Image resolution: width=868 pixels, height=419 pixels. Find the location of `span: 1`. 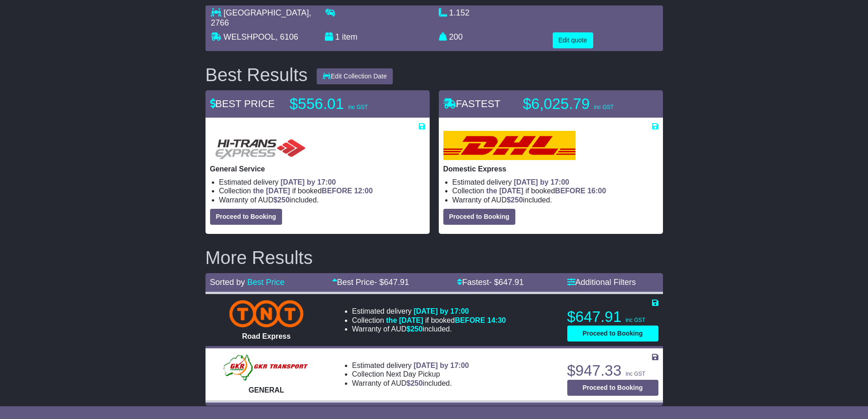

span: 1 is located at coordinates (338, 37).